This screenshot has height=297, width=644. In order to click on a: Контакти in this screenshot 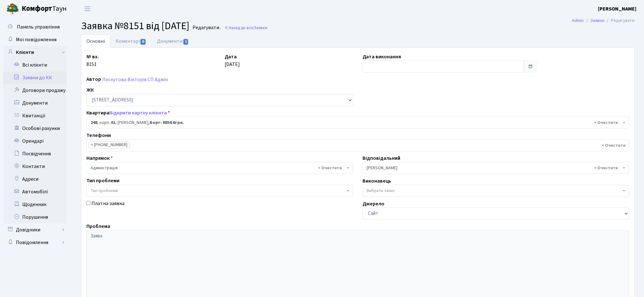, I will do `click(35, 166)`.